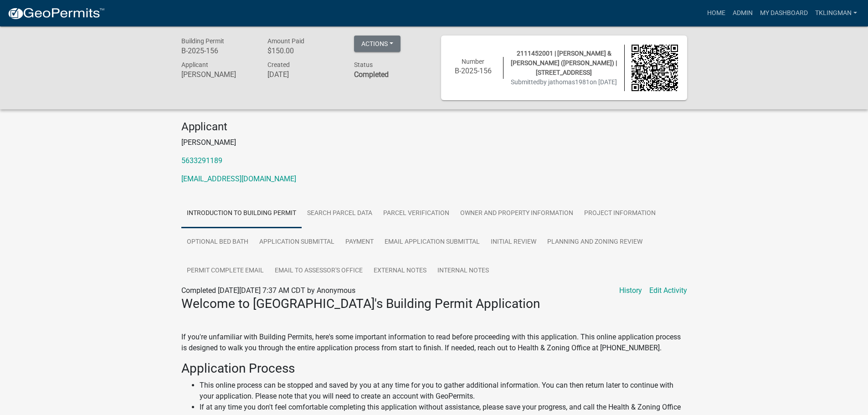 This screenshot has height=415, width=868. What do you see at coordinates (304, 51) in the screenshot?
I see `h6: $150.00` at bounding box center [304, 51].